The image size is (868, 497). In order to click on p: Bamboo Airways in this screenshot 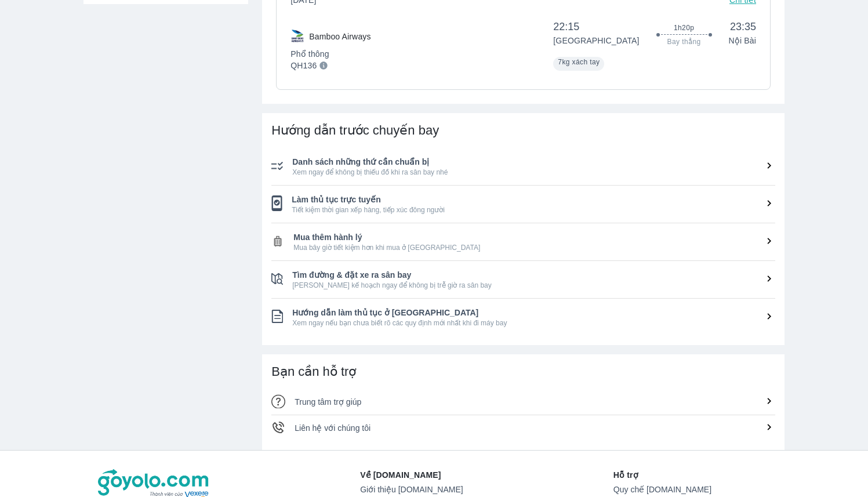, I will do `click(340, 36)`.